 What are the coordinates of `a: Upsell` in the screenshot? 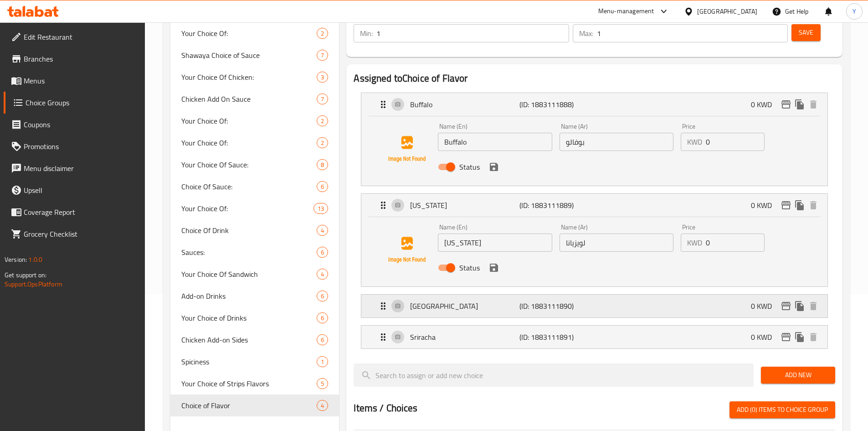 It's located at (74, 190).